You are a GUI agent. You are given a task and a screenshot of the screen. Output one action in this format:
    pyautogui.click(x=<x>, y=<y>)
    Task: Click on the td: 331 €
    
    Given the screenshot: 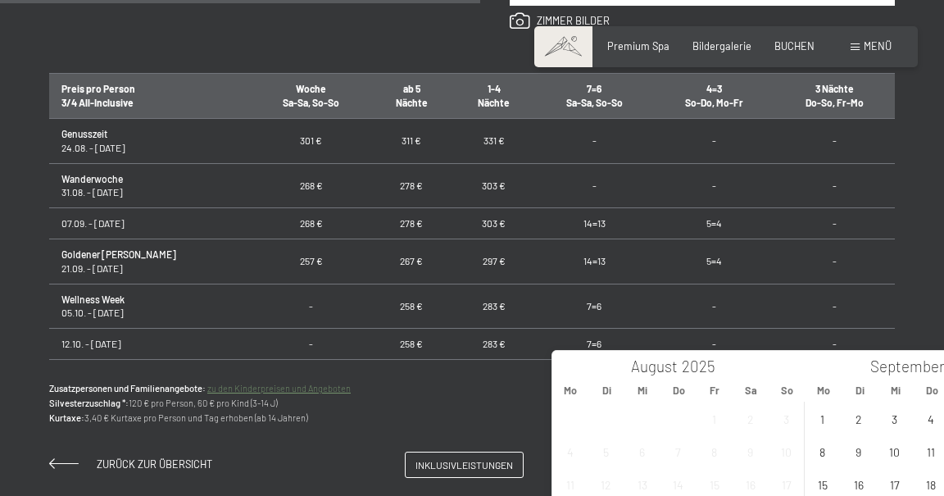 What is the action you would take?
    pyautogui.click(x=494, y=141)
    